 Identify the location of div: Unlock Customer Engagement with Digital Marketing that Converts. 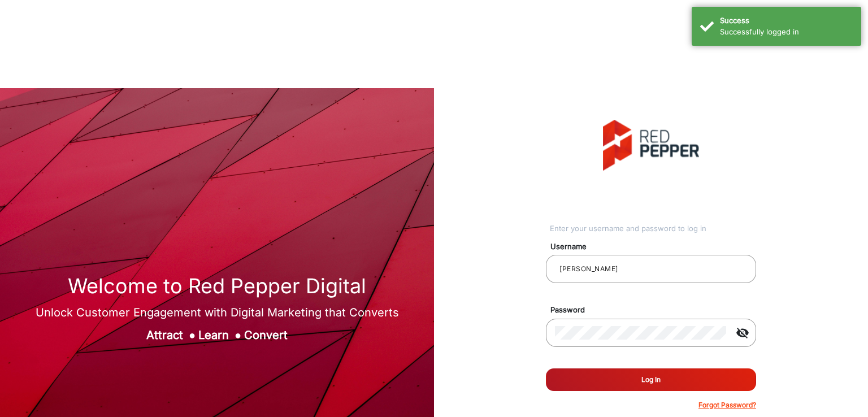
(217, 313).